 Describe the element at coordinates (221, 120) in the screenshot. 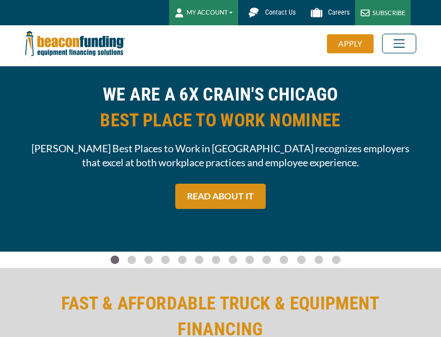

I see `span: BEST PLACE TO WORK NOMINEE` at that location.